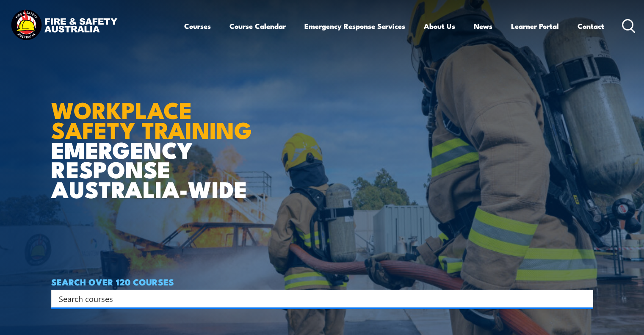 Image resolution: width=644 pixels, height=335 pixels. What do you see at coordinates (439, 26) in the screenshot?
I see `a: About Us` at bounding box center [439, 26].